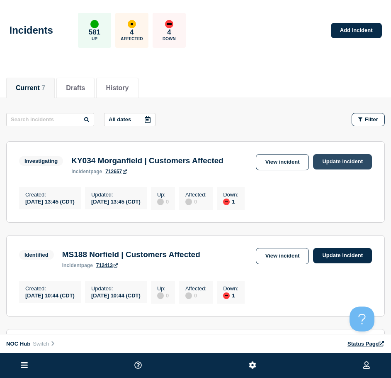  What do you see at coordinates (366, 343) in the screenshot?
I see `a: Status Page` at bounding box center [366, 343].